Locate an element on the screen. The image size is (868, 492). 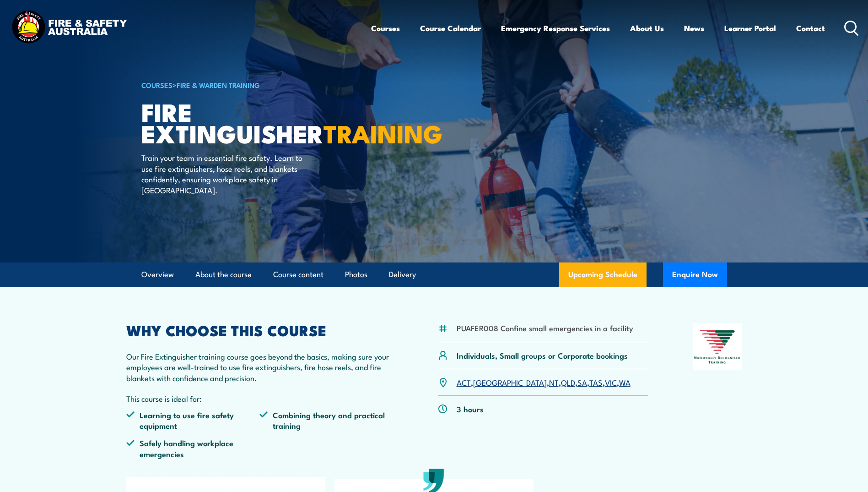
img: Nationally Recognised Training logo. is located at coordinates (718, 347).